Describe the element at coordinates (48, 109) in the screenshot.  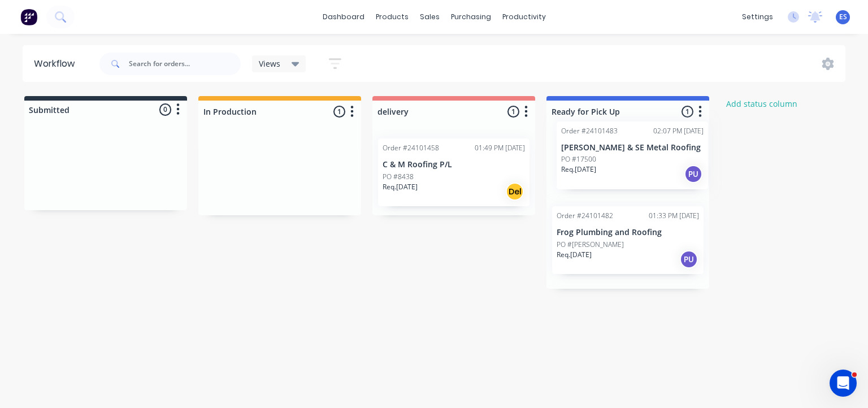
I see `div: Submitted` at that location.